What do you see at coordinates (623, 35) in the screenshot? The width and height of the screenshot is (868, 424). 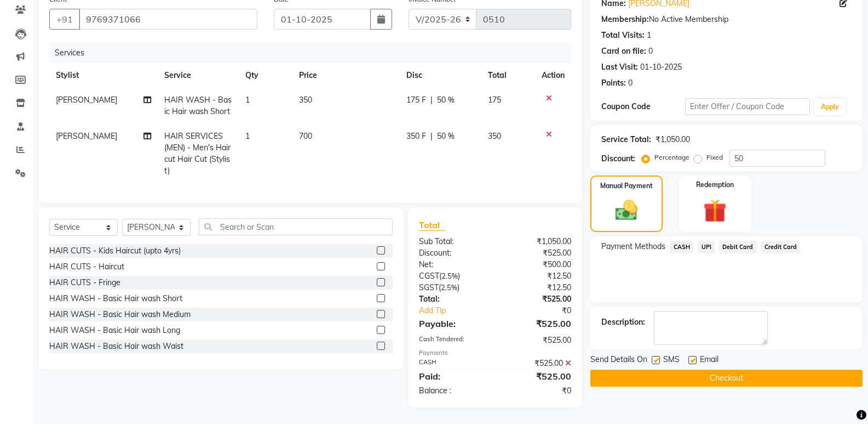 I see `div: Total Visits:` at bounding box center [623, 35].